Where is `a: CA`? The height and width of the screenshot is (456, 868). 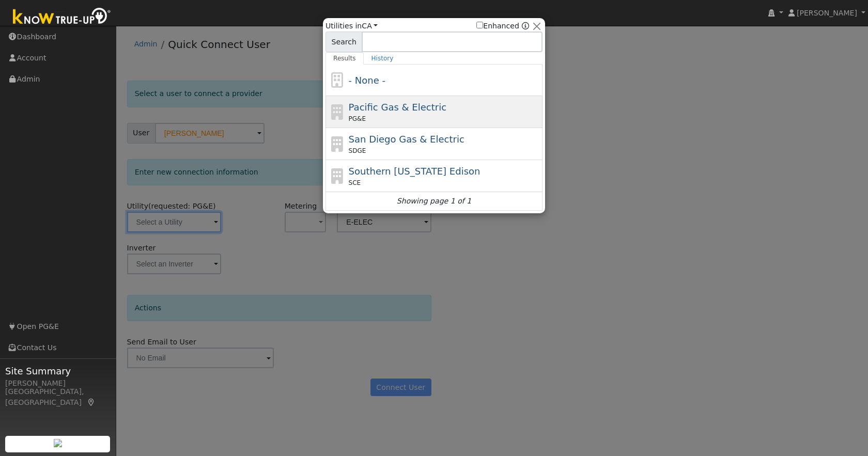 a: CA is located at coordinates (369, 26).